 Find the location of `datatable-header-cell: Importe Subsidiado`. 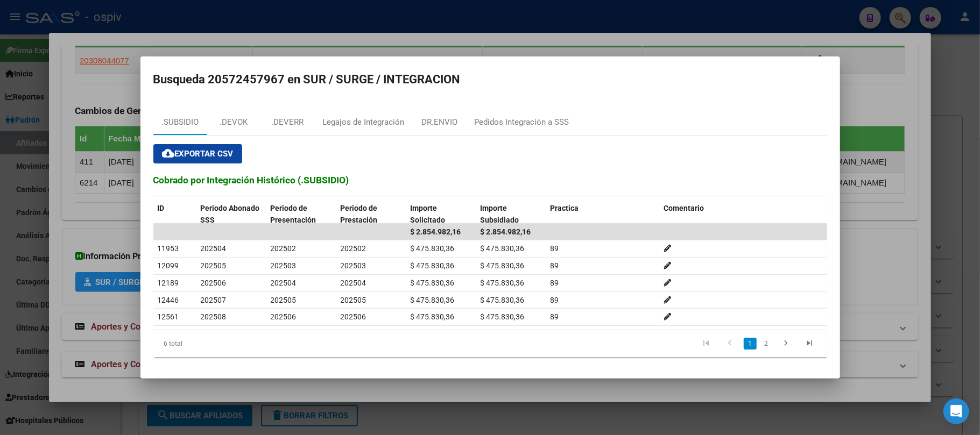

datatable-header-cell: Importe Subsidiado is located at coordinates (511, 214).